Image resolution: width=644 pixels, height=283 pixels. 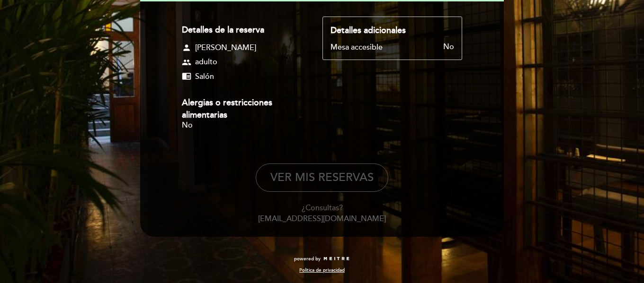 I want to click on button: VER MIS RESERVAS, so click(x=322, y=178).